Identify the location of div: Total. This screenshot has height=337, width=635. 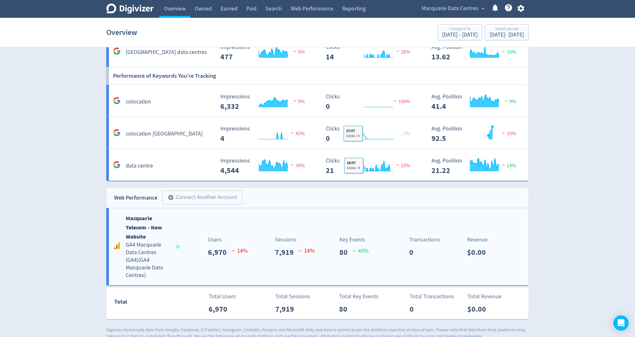
(145, 303).